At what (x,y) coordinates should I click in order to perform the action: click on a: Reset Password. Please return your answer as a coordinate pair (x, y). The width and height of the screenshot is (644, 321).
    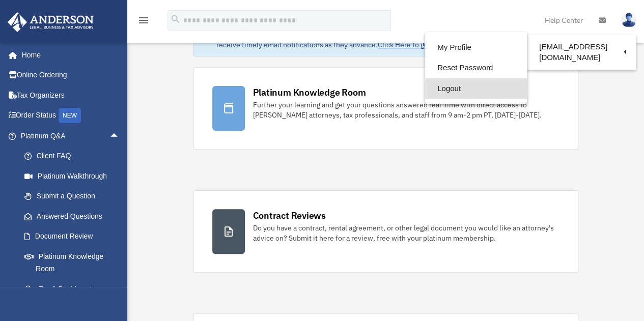
    Looking at the image, I should click on (476, 68).